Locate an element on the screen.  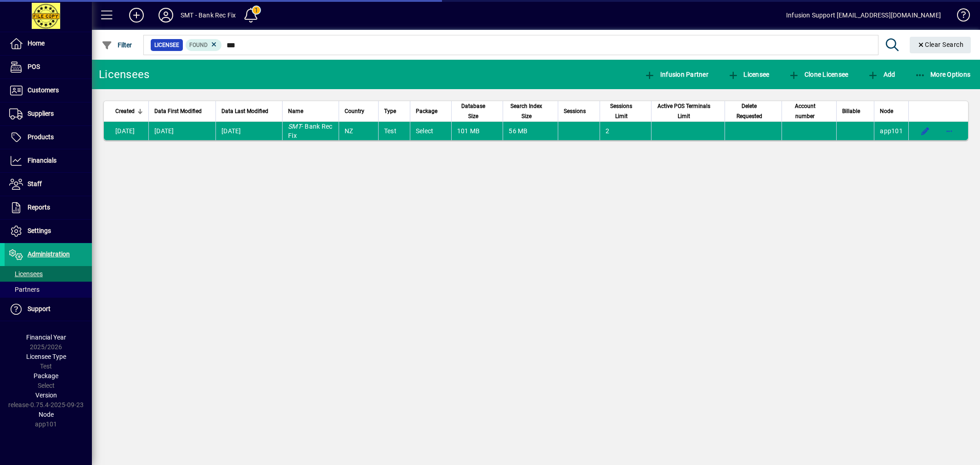
span: Created is located at coordinates (125, 111).